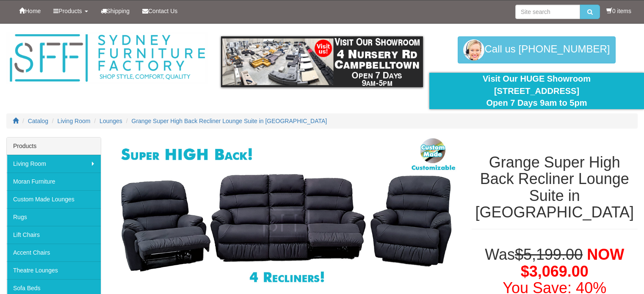  What do you see at coordinates (33, 11) in the screenshot?
I see `span: Home` at bounding box center [33, 11].